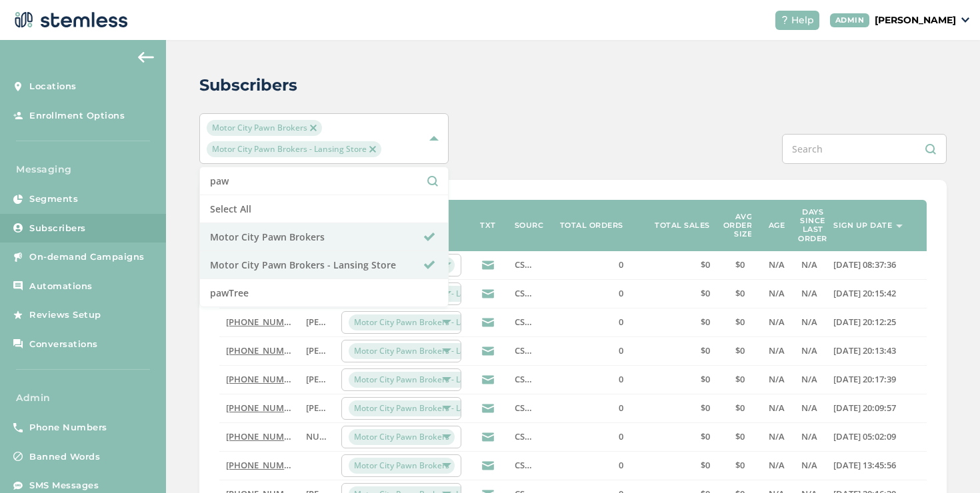  I want to click on label: Days since last order, so click(813, 226).